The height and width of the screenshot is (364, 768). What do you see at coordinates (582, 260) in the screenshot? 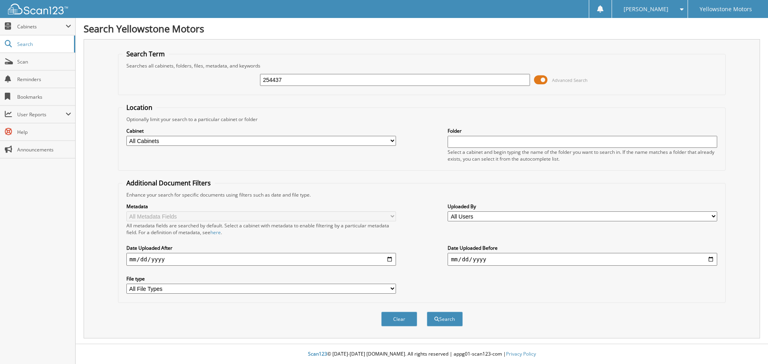
I see `input: end` at bounding box center [582, 260].